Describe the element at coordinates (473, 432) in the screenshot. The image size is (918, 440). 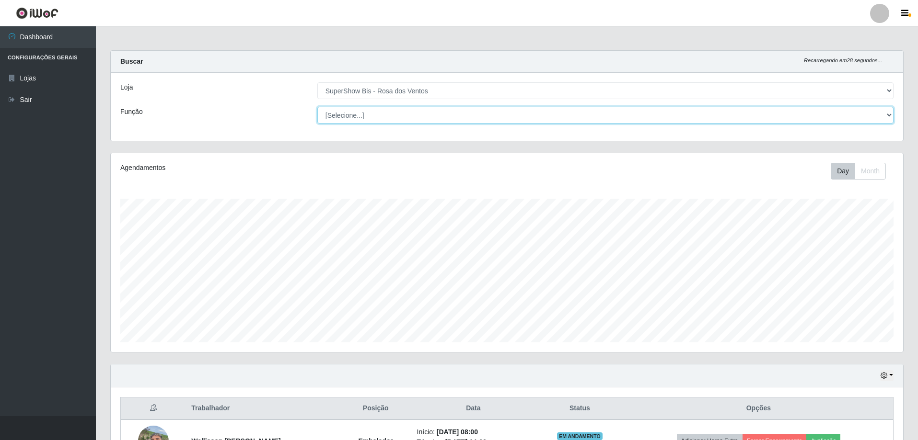
I see `li: Início:` at that location.